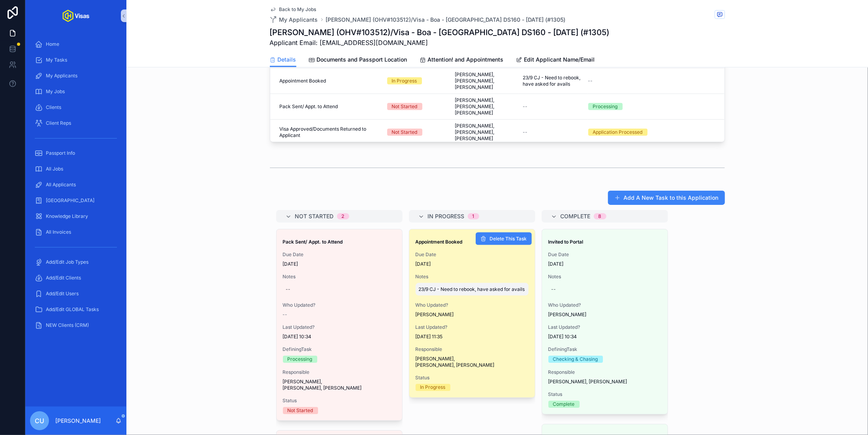  I want to click on a: All Invoices, so click(76, 232).